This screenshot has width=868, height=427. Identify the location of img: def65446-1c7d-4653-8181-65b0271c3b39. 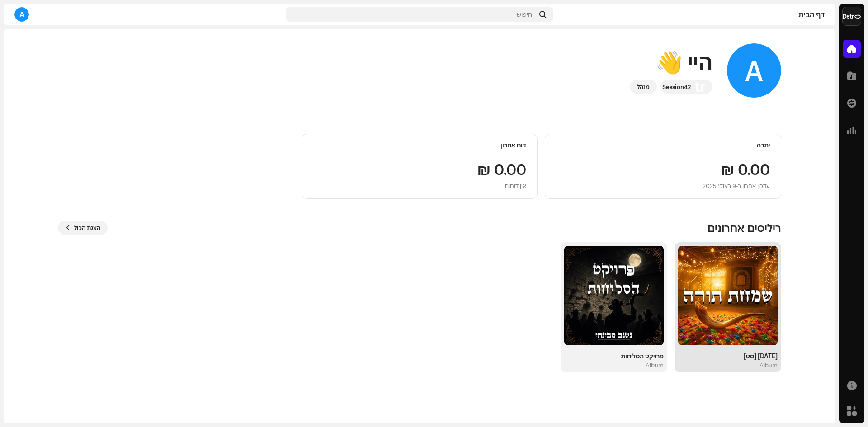
(728, 295).